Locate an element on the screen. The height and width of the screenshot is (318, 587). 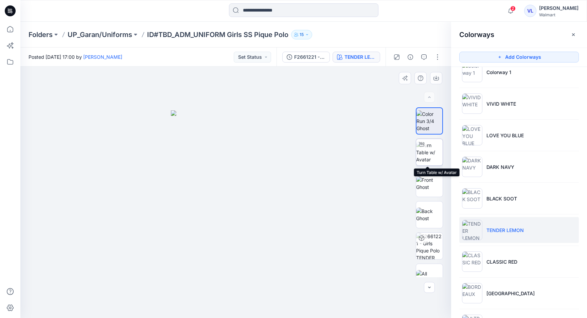
p: 15 is located at coordinates (302, 35).